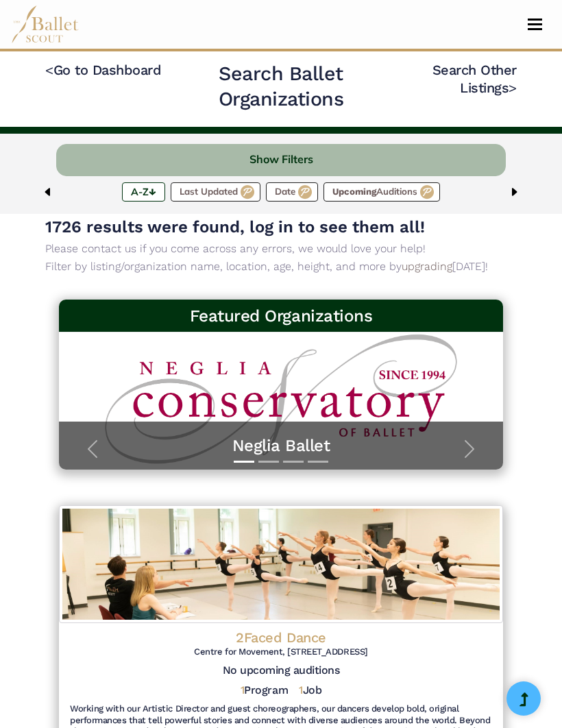 This screenshot has width=562, height=728. I want to click on label: Date, so click(293, 192).